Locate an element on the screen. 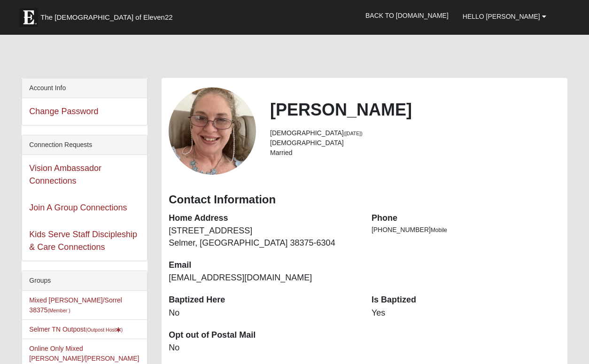 This screenshot has height=364, width=589. a: Kids Serve Staff Discipleship & Care Connections is located at coordinates (83, 240).